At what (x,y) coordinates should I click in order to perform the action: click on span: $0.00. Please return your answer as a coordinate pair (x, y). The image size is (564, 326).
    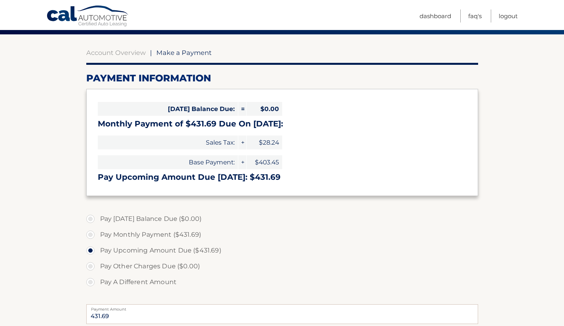
    Looking at the image, I should click on (264, 109).